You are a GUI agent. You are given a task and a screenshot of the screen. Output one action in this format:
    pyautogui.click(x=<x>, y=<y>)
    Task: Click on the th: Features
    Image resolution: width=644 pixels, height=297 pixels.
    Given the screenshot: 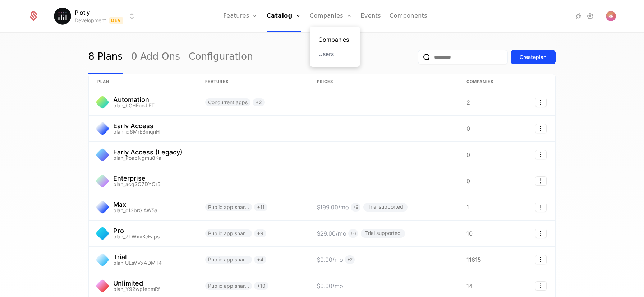 What is the action you would take?
    pyautogui.click(x=252, y=82)
    